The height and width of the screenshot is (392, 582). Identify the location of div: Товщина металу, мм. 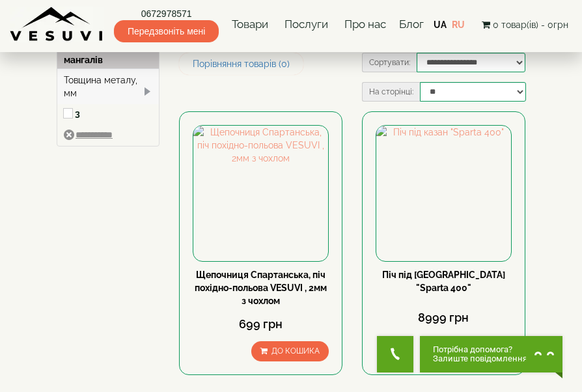
(108, 86).